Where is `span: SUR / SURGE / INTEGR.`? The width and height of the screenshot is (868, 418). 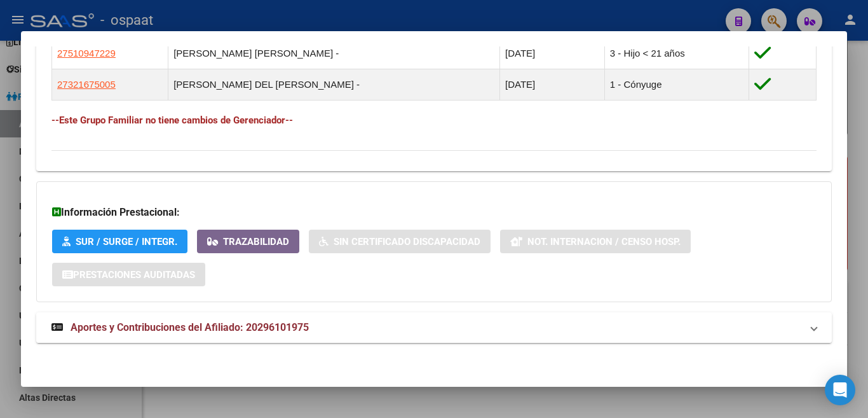 span: SUR / SURGE / INTEGR. is located at coordinates (126, 242).